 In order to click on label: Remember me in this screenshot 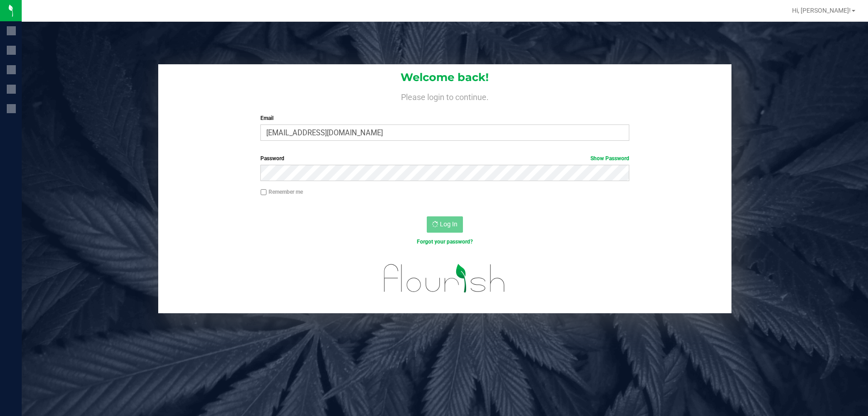, I will do `click(282, 192)`.